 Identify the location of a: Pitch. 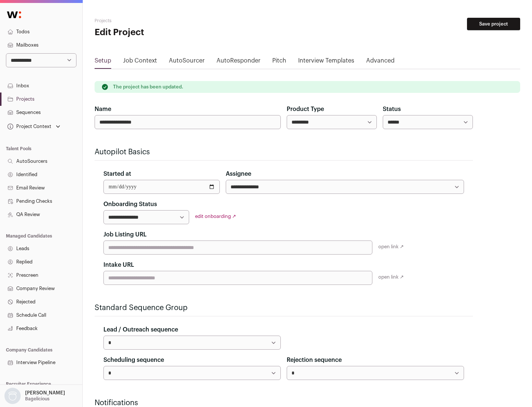
(279, 62).